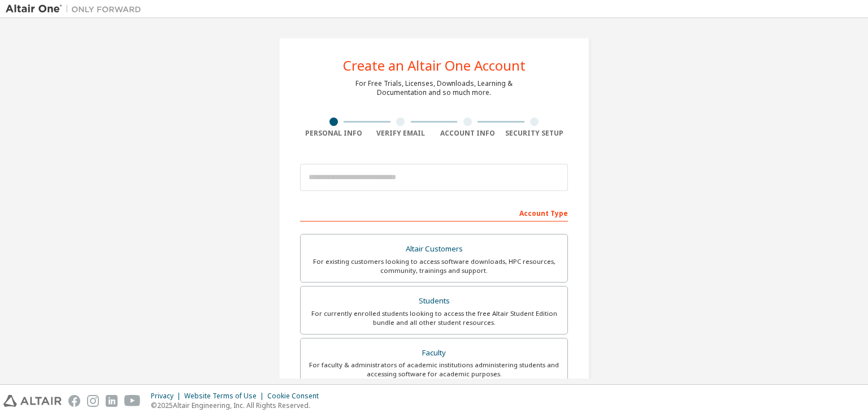 The image size is (868, 417). Describe the element at coordinates (434, 213) in the screenshot. I see `div: Account Type` at that location.